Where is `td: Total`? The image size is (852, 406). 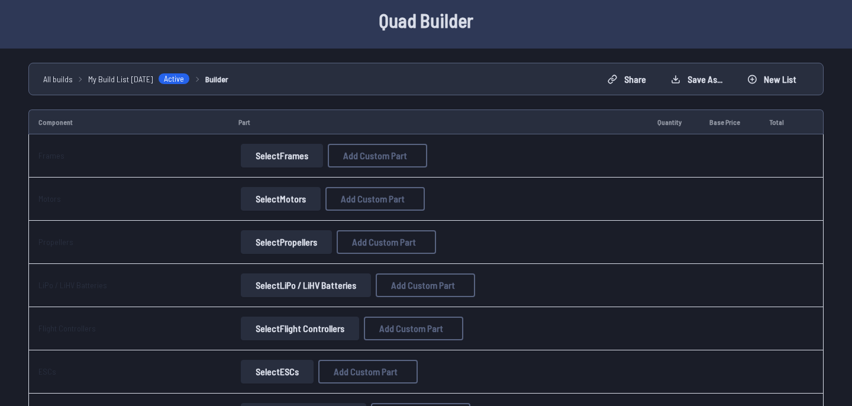
td: Total is located at coordinates (780, 122).